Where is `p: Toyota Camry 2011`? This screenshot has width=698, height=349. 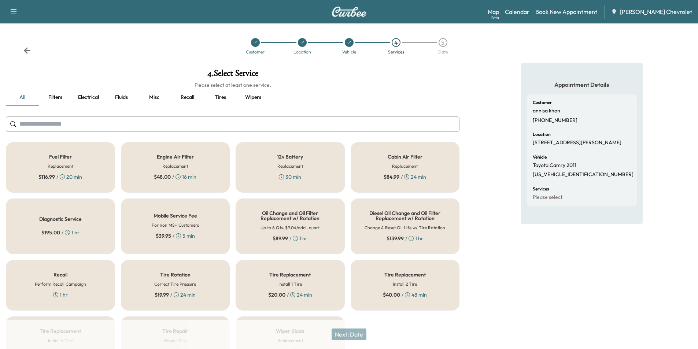
p: Toyota Camry 2011 is located at coordinates (554, 166).